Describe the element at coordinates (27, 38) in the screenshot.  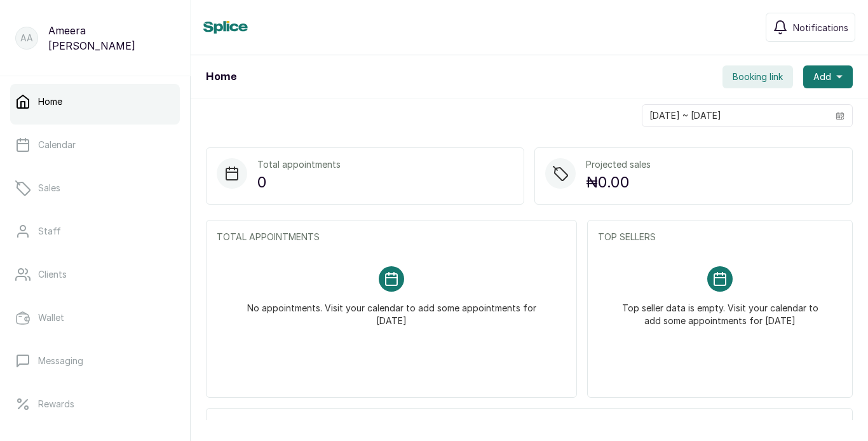
I see `p: AA` at that location.